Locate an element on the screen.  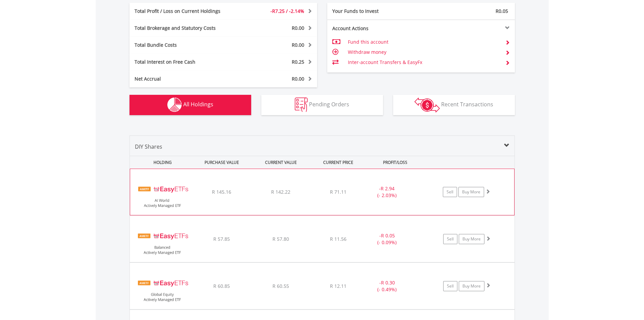
div: - (- 0.49%) is located at coordinates (387, 286).